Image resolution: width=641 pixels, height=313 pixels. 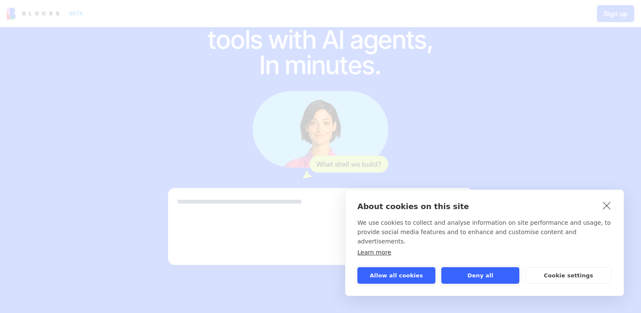 What do you see at coordinates (569, 275) in the screenshot?
I see `button: Cookie settings` at bounding box center [569, 275].